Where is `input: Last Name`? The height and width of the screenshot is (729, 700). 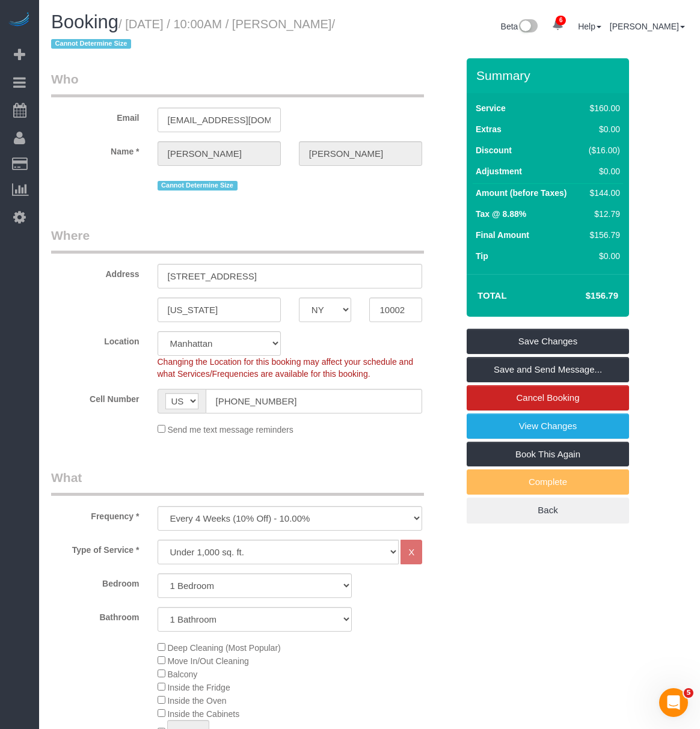
input: Last Name is located at coordinates (360, 153).